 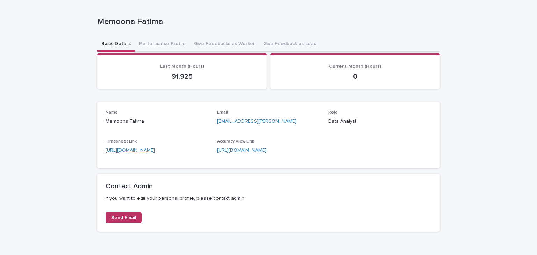 What do you see at coordinates (182, 66) in the screenshot?
I see `span: Last Month (Hours)` at bounding box center [182, 66].